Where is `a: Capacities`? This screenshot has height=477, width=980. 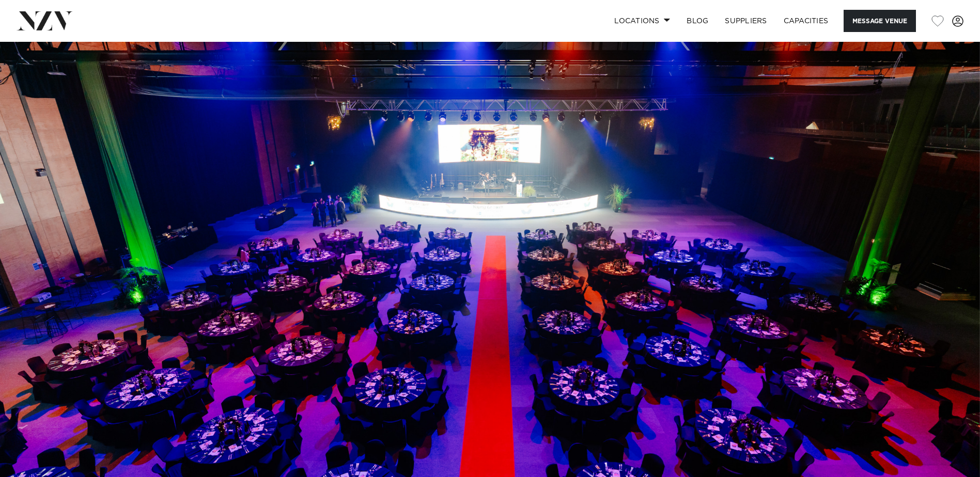
a: Capacities is located at coordinates (806, 20).